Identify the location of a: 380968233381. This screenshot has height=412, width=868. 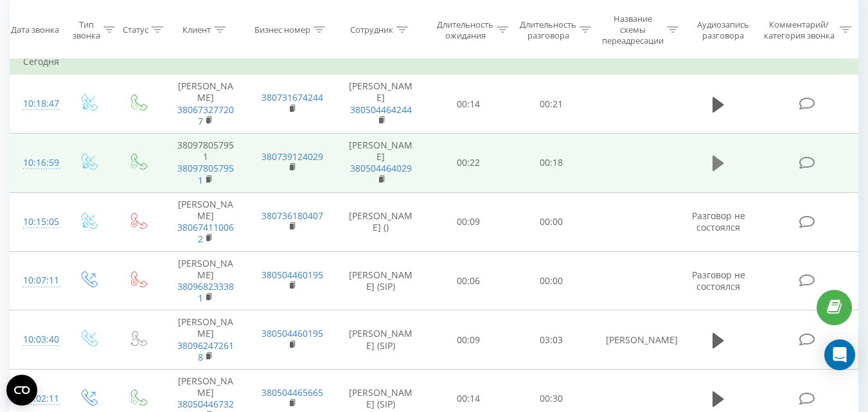
(206, 292).